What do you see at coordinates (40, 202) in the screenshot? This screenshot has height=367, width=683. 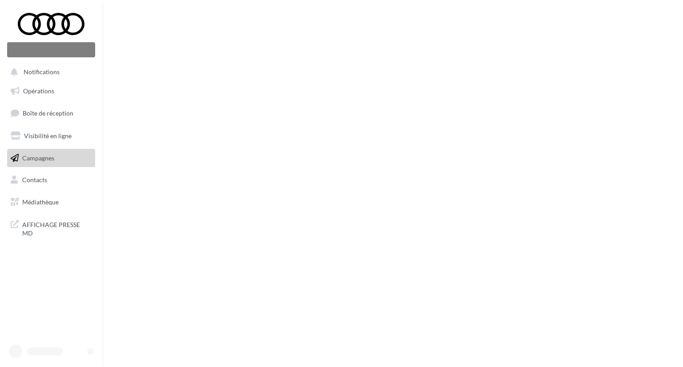 I see `span: Médiathèque` at bounding box center [40, 202].